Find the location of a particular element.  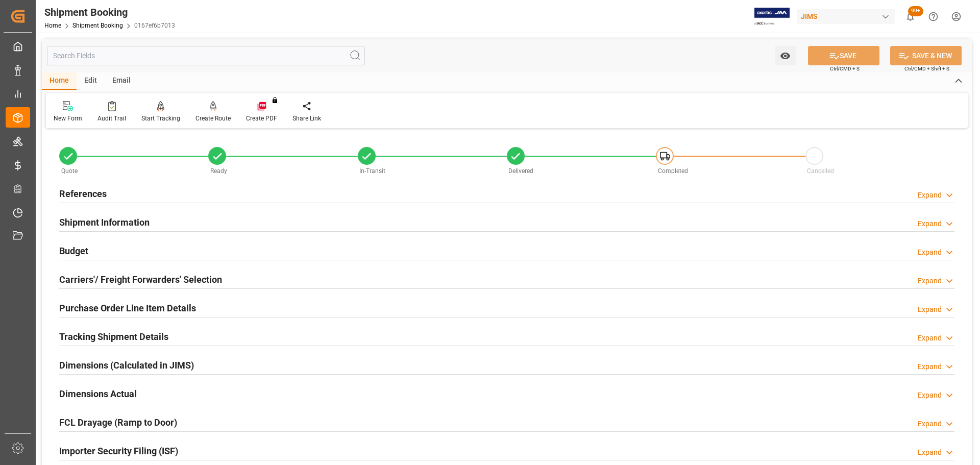

h2: Dimensions Actual is located at coordinates (98, 393).